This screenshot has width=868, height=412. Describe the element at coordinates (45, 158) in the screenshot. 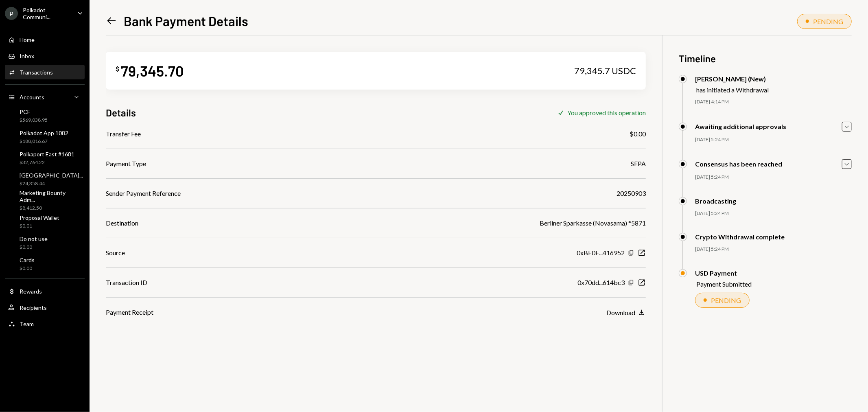

I see `a: Polkaport East #1681$32,764.22` at that location.